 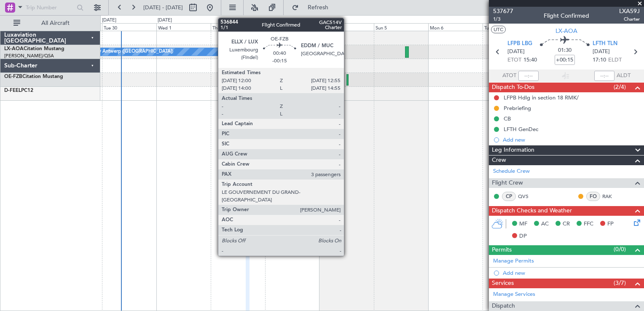 What do you see at coordinates (50, 7) in the screenshot?
I see `input: Trip Number` at bounding box center [50, 7].